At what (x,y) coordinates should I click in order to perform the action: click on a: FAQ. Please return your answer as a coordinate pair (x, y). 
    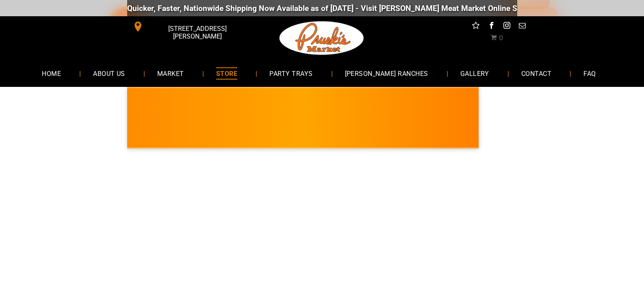
    Looking at the image, I should click on (590, 73).